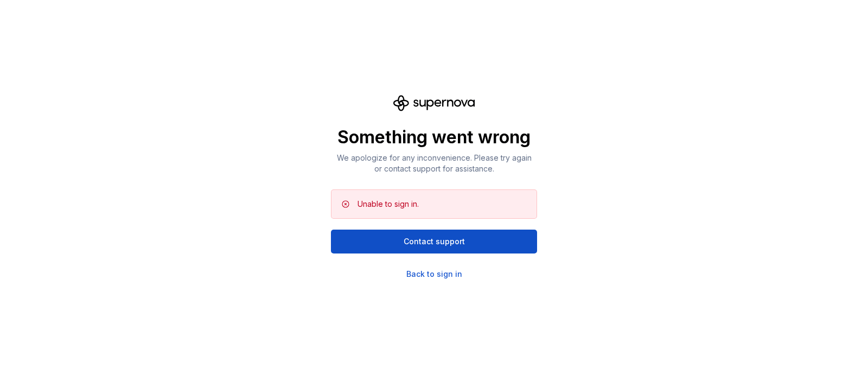 Image resolution: width=868 pixels, height=374 pixels. Describe the element at coordinates (434, 163) in the screenshot. I see `p: We apologize for any inconvenience. Please try again or contact support for assistance.` at that location.